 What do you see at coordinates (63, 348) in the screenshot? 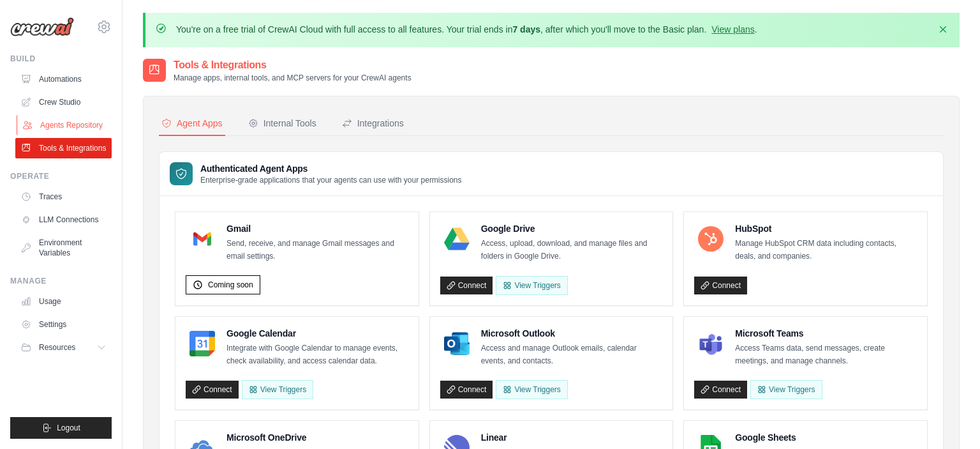
I see `button: Resources` at bounding box center [63, 348].